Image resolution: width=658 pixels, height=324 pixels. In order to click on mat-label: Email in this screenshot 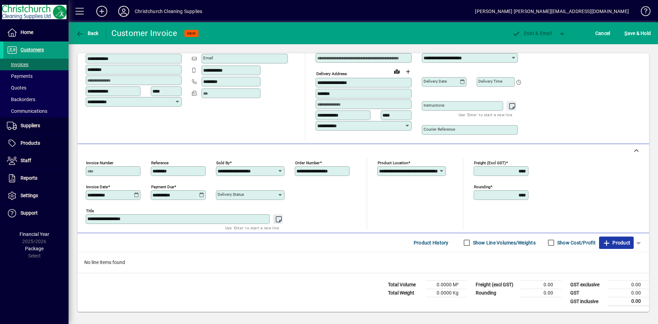, I will do `click(208, 58)`.